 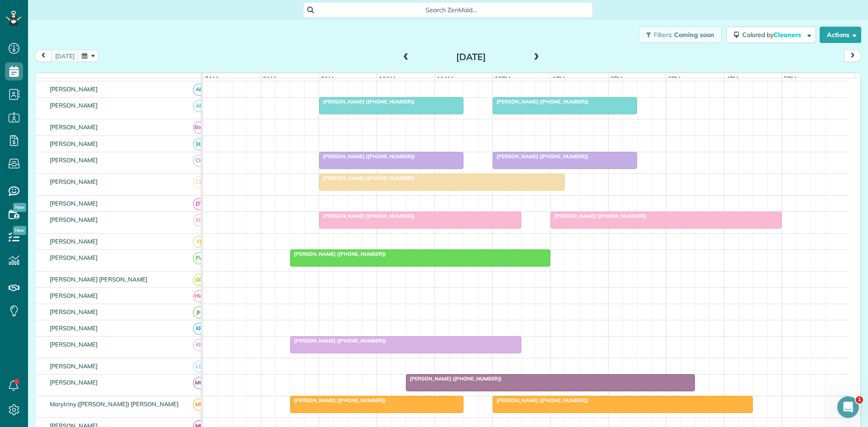 I want to click on span: Coming soon, so click(x=694, y=35).